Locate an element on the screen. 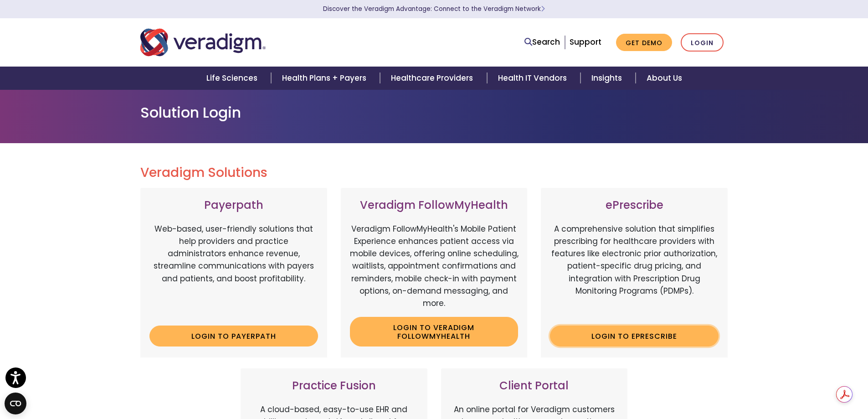  h3: Veradigm FollowMyHealth is located at coordinates (434, 206).